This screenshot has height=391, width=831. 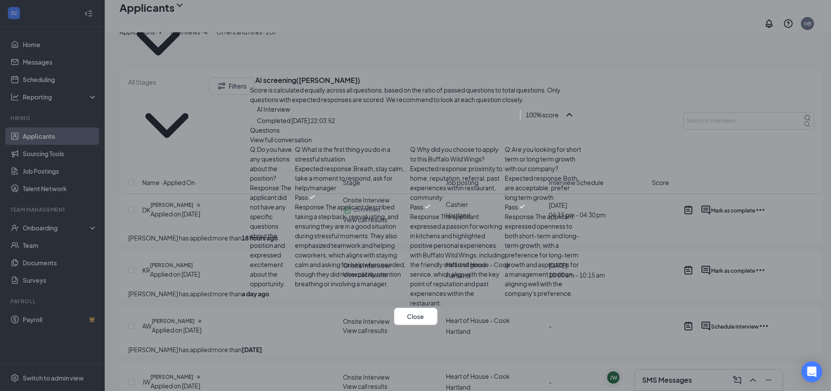 I want to click on span: 100 % score, so click(x=542, y=115).